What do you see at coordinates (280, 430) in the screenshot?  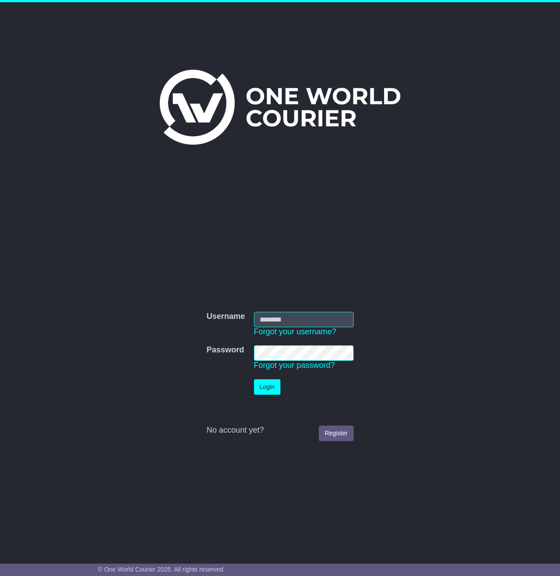 I see `div: No account yet?` at bounding box center [280, 430].